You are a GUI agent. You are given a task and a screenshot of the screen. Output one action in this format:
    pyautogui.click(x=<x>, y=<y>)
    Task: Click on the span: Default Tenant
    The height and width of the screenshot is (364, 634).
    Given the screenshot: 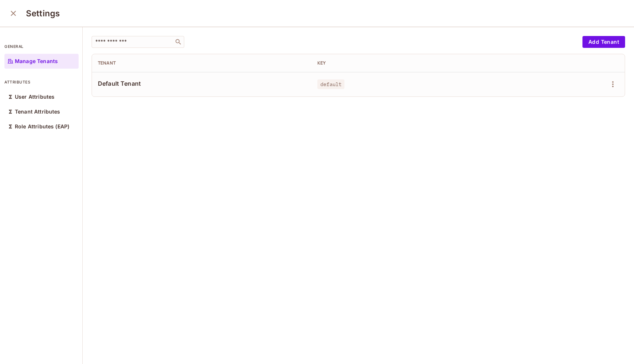 What is the action you would take?
    pyautogui.click(x=201, y=83)
    